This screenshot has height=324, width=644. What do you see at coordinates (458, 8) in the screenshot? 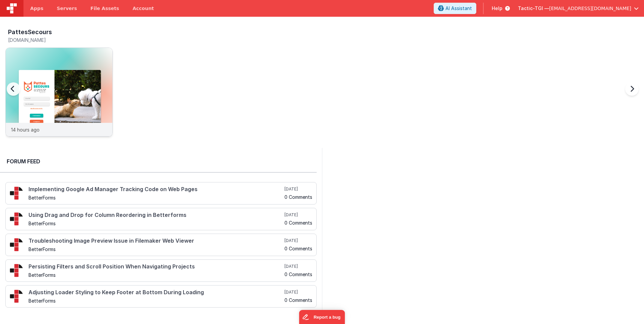
I see `span: AI Assistant` at bounding box center [458, 8].